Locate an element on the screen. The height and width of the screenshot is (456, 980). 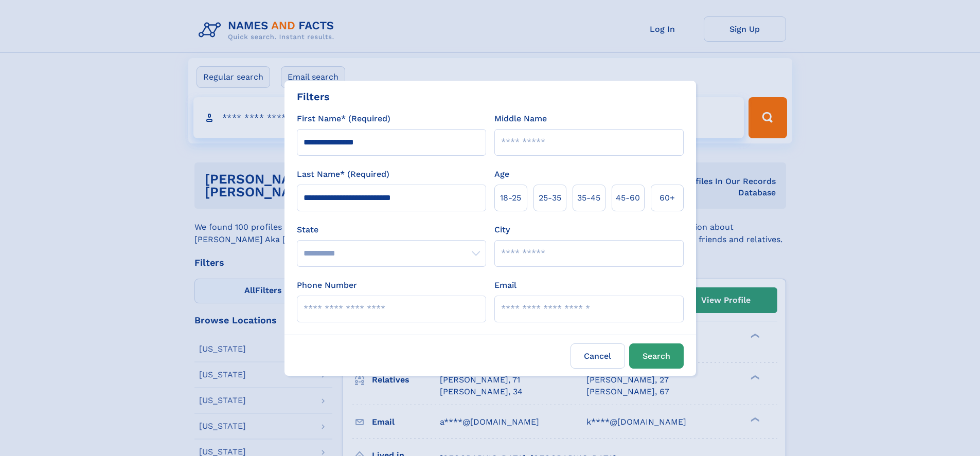
label: Cancel is located at coordinates (598, 356).